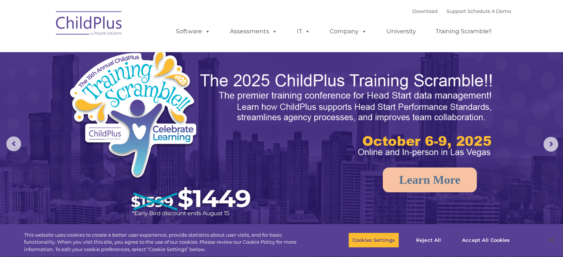 This screenshot has height=257, width=563. Describe the element at coordinates (193, 31) in the screenshot. I see `a: Software` at that location.